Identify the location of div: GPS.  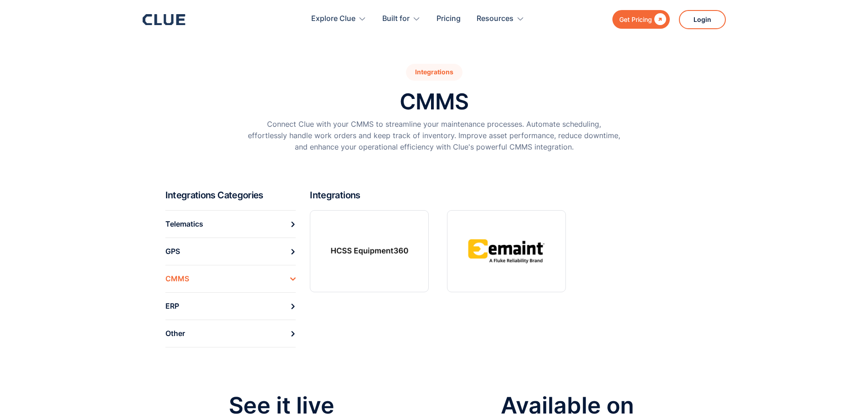
(173, 251).